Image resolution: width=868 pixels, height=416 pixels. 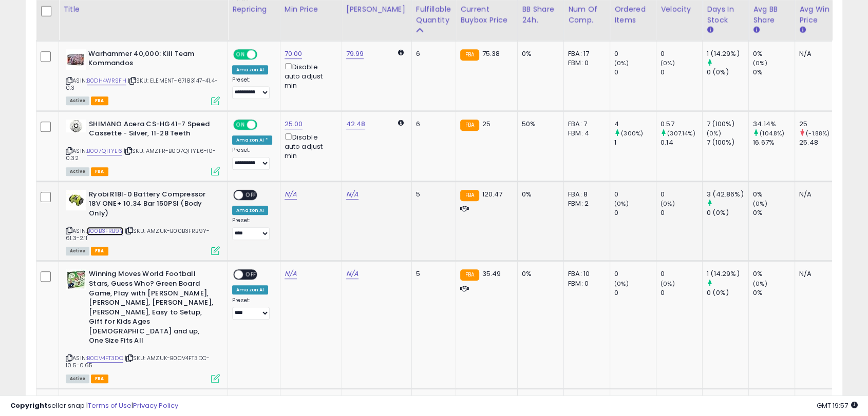 I want to click on div: 6, so click(x=432, y=54).